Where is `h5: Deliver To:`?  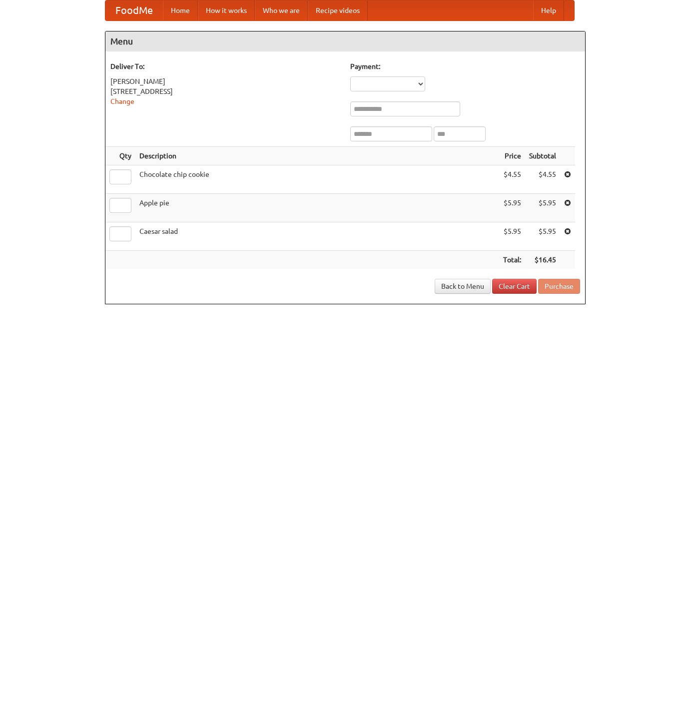 h5: Deliver To: is located at coordinates (225, 66).